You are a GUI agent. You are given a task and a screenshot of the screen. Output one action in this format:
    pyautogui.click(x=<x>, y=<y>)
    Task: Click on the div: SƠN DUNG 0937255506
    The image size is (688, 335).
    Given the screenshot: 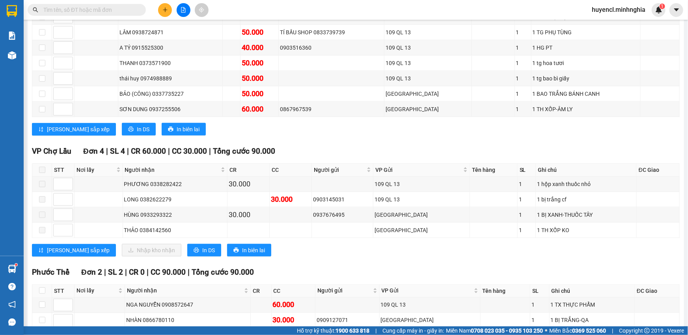 What is the action you would take?
    pyautogui.click(x=170, y=109)
    